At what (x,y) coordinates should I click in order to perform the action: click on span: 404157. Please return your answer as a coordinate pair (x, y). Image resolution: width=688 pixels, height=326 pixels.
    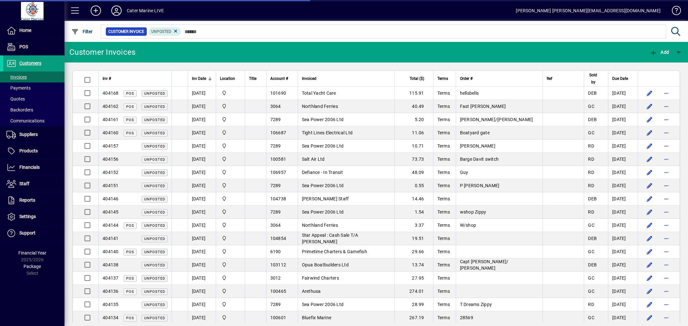
    Looking at the image, I should click on (111, 146).